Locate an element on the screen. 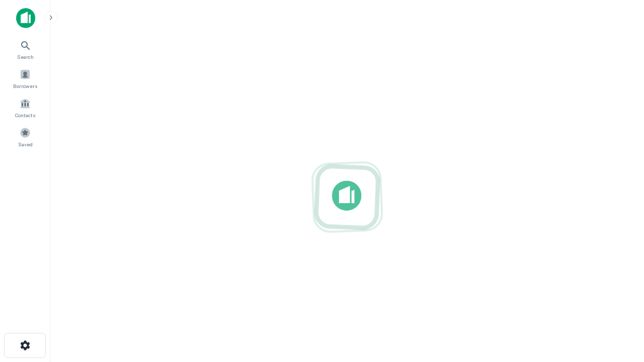 Image resolution: width=644 pixels, height=362 pixels. a: Saved is located at coordinates (25, 137).